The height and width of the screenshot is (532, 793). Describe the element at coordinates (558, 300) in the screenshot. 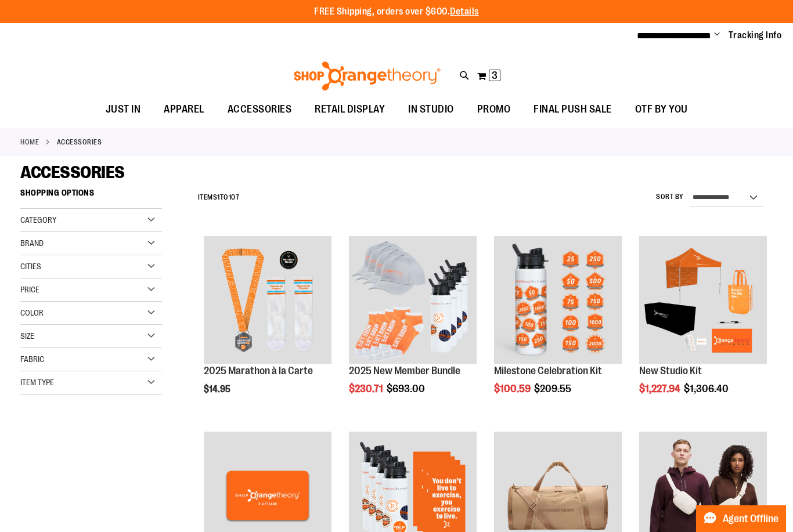

I see `img: Milestone Celebration Kit` at that location.